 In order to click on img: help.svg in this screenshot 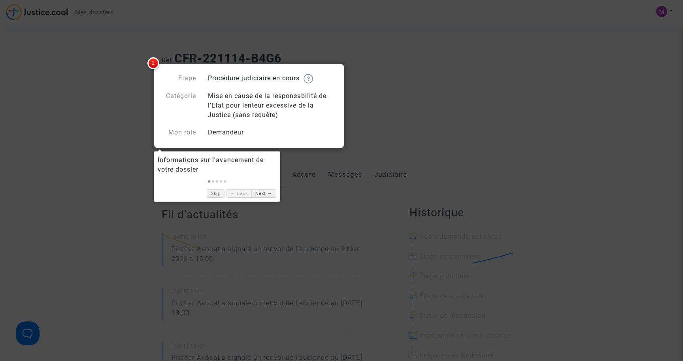, I will do `click(308, 79)`.